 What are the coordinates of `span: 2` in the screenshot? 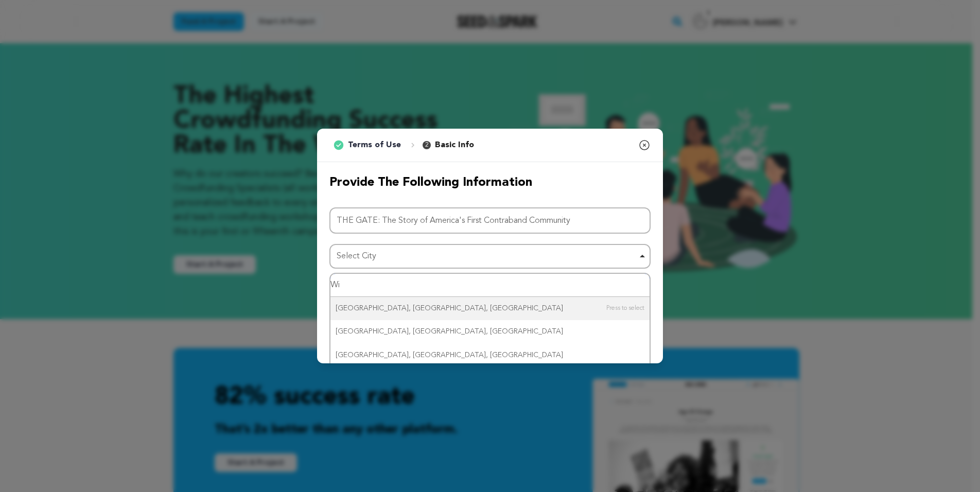 It's located at (427, 145).